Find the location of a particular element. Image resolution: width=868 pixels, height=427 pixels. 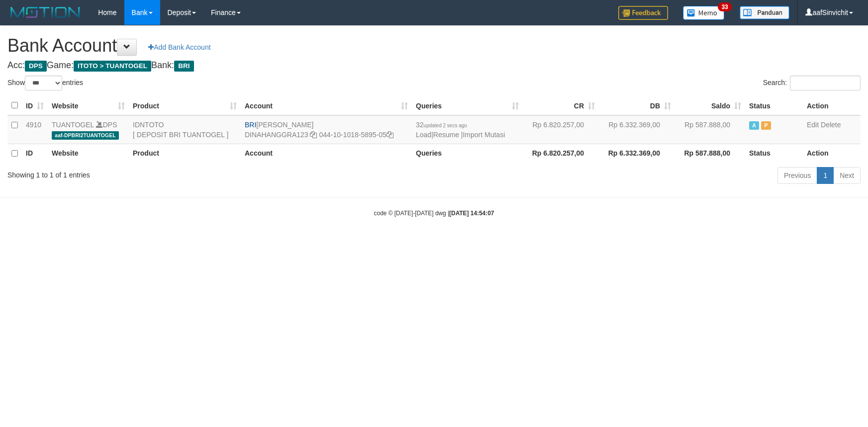

th: Product: activate to sort column ascending is located at coordinates (185, 105).